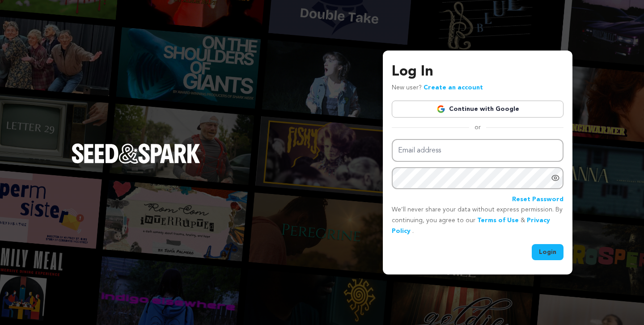 The image size is (644, 325). I want to click on input: Email address, so click(477, 150).